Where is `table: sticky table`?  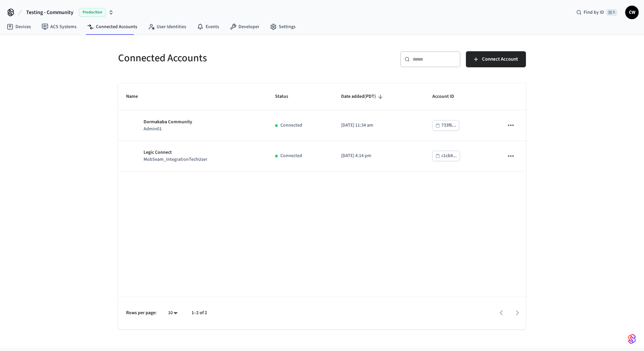 table: sticky table is located at coordinates (322, 127).